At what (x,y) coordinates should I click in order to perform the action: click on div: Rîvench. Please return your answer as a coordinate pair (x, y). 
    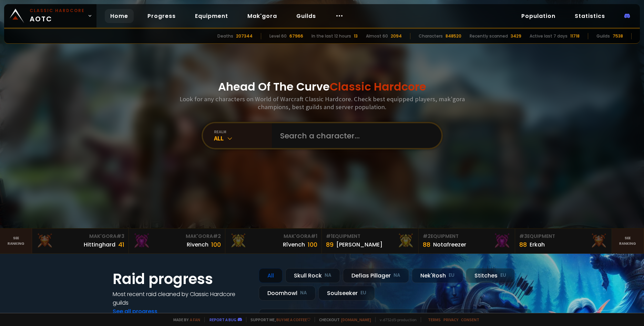
    Looking at the image, I should click on (294, 244).